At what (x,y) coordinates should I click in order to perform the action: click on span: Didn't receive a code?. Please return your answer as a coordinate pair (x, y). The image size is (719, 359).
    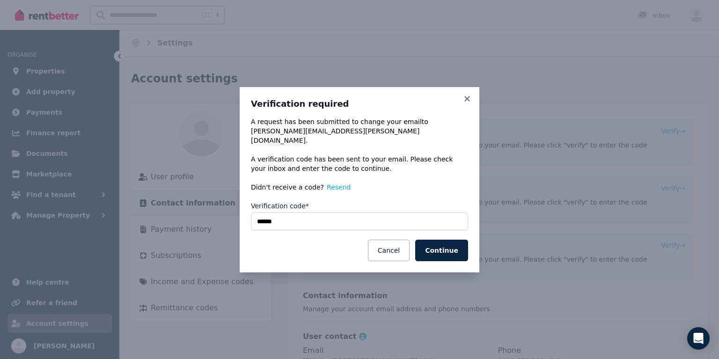
    Looking at the image, I should click on (287, 187).